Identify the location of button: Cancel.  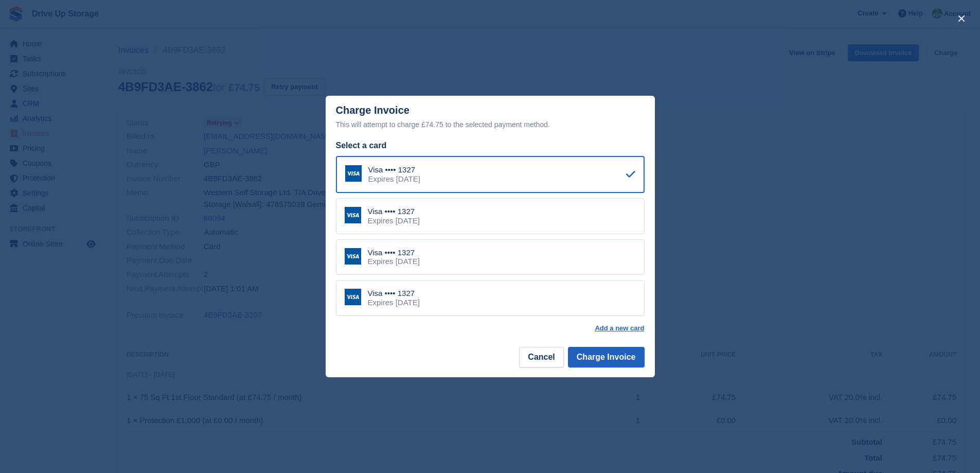
(541, 358).